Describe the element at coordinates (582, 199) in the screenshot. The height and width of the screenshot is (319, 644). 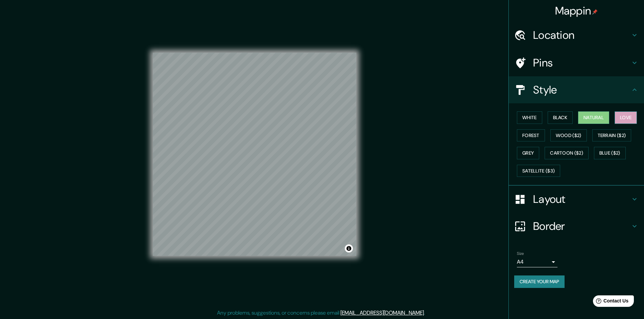
I see `h4: Layout` at that location.